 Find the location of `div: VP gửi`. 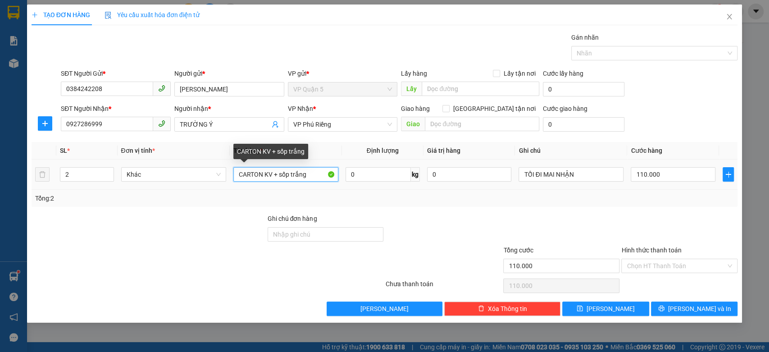

div: VP gửi is located at coordinates (343, 73).